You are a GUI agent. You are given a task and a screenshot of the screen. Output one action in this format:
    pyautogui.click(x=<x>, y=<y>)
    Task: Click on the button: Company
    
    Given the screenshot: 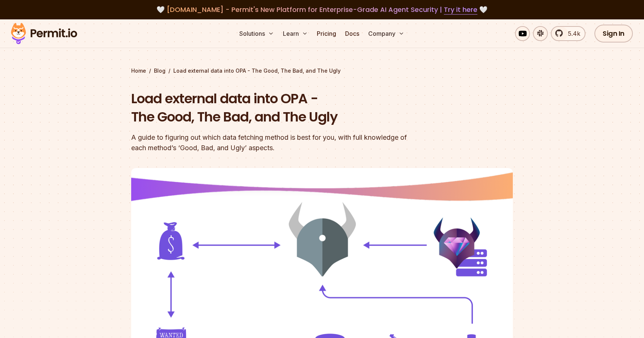 What is the action you would take?
    pyautogui.click(x=386, y=34)
    